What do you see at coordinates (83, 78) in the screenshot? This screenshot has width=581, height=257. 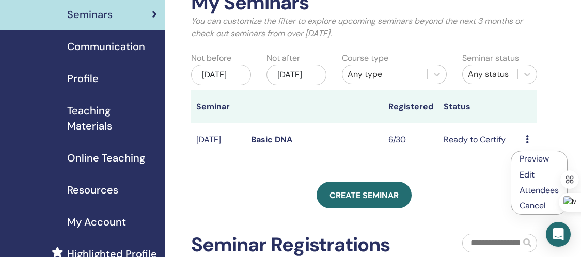 I see `span: Profile` at bounding box center [83, 78].